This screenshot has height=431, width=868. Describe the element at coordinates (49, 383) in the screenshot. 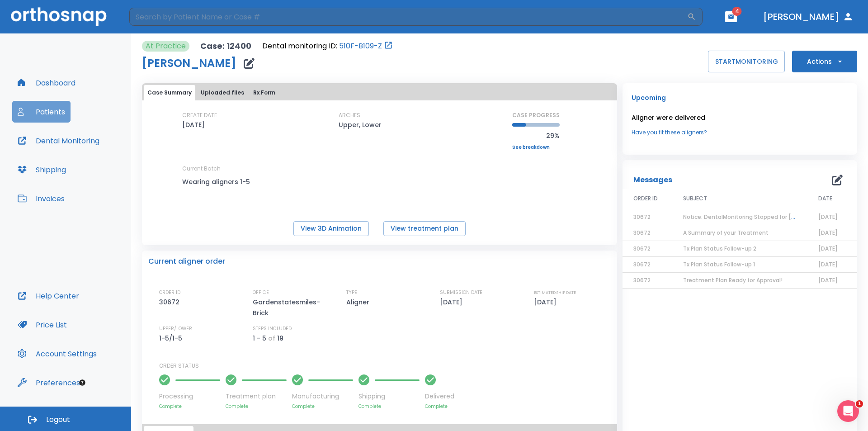

I see `a: Preferences` at that location.